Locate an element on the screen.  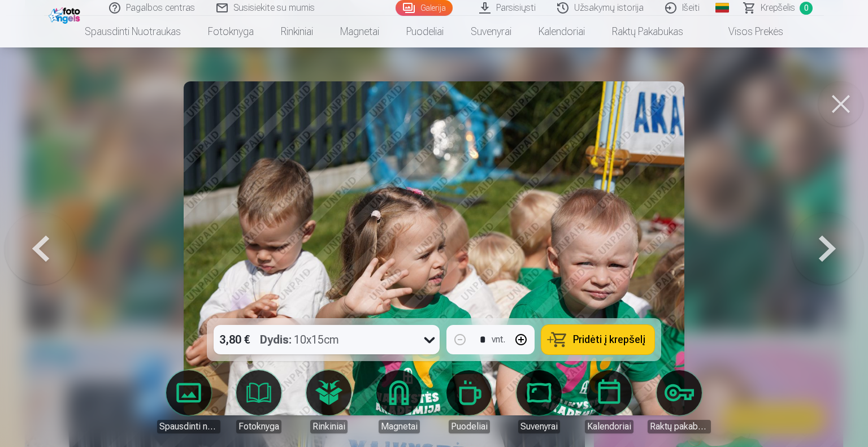
div: 10x15cm is located at coordinates (299, 340).